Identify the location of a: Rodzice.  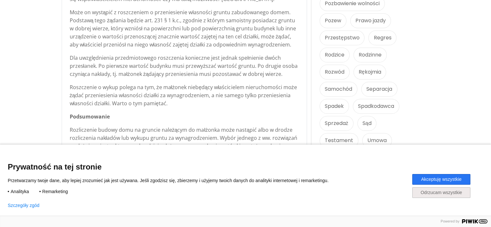
(334, 55).